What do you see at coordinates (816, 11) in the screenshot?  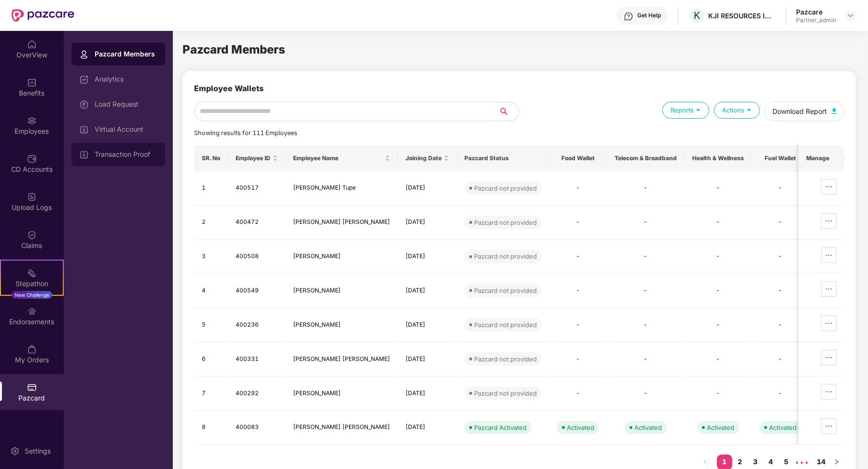 I see `div: Pazcare` at bounding box center [816, 11].